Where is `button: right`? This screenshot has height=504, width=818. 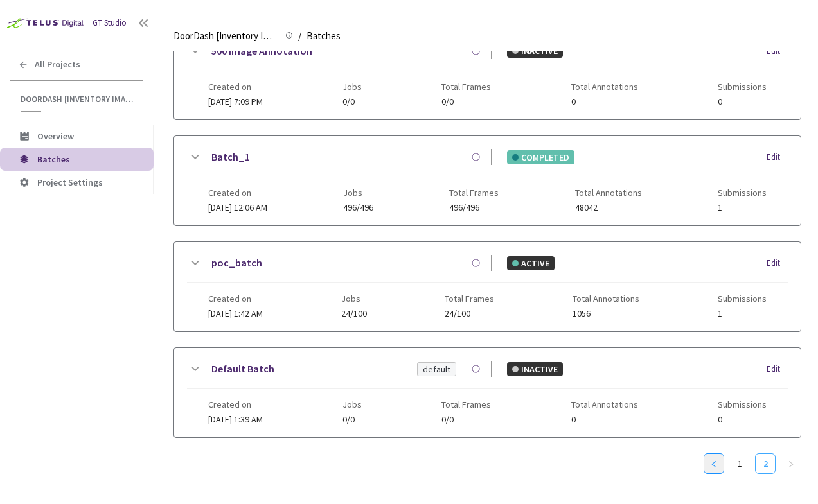
button: right is located at coordinates (791, 463).